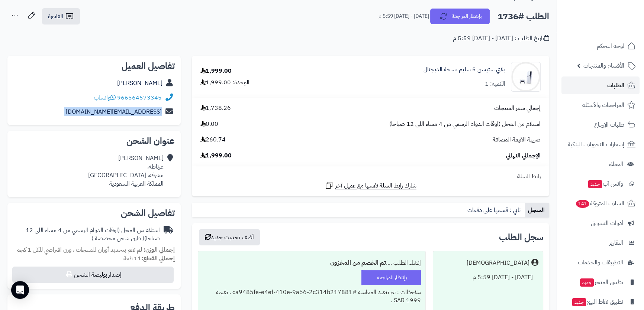 The image size is (644, 310). What do you see at coordinates (600, 262) in the screenshot?
I see `a: التطبيقات والخدمات` at bounding box center [600, 262].